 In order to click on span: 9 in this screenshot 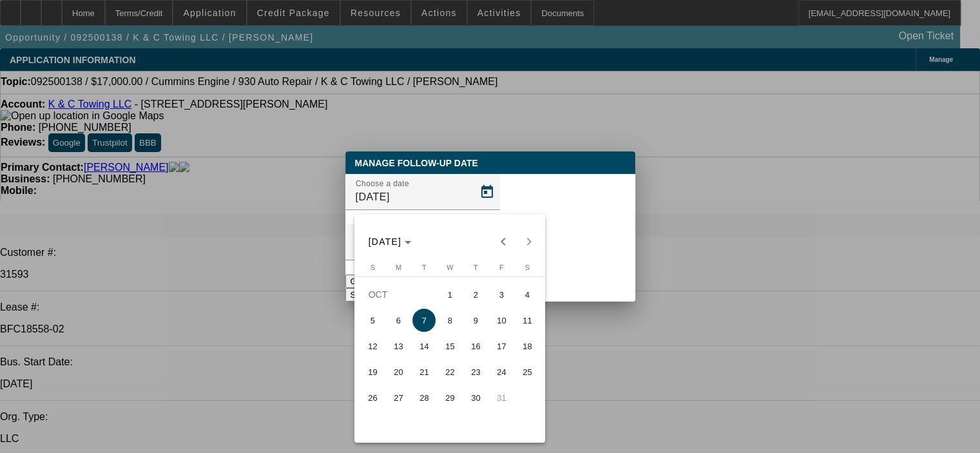, I will do `click(475, 320)`.